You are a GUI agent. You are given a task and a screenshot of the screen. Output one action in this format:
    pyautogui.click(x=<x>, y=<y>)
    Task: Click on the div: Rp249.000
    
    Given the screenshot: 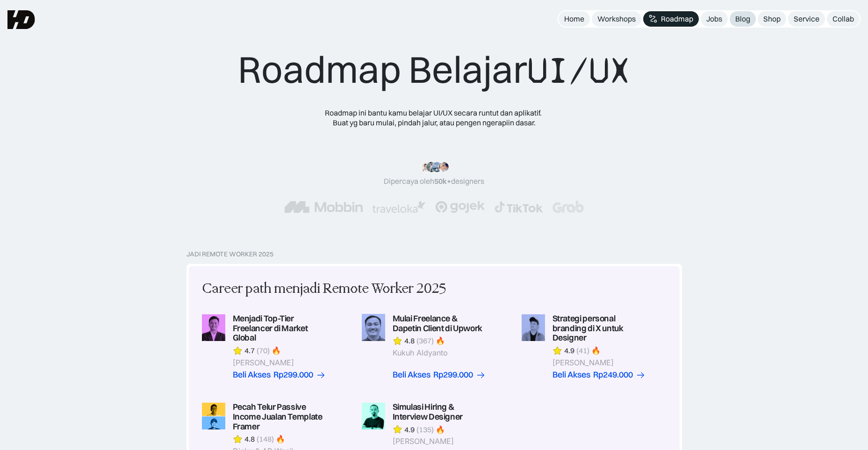 What is the action you would take?
    pyautogui.click(x=613, y=375)
    